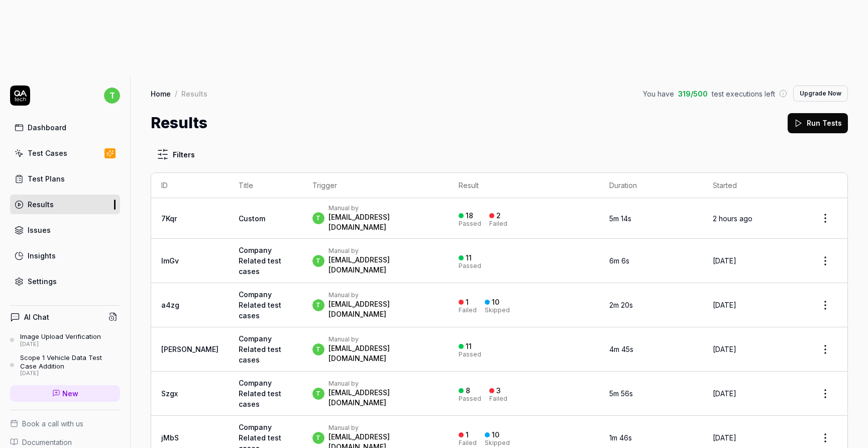  I want to click on span: test executions left, so click(744, 94).